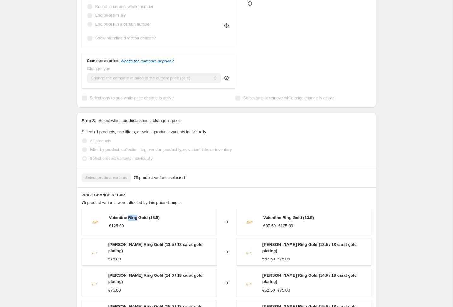 The image size is (453, 307). Describe the element at coordinates (144, 132) in the screenshot. I see `span: Select all products, use filters, or select products variants individually` at that location.